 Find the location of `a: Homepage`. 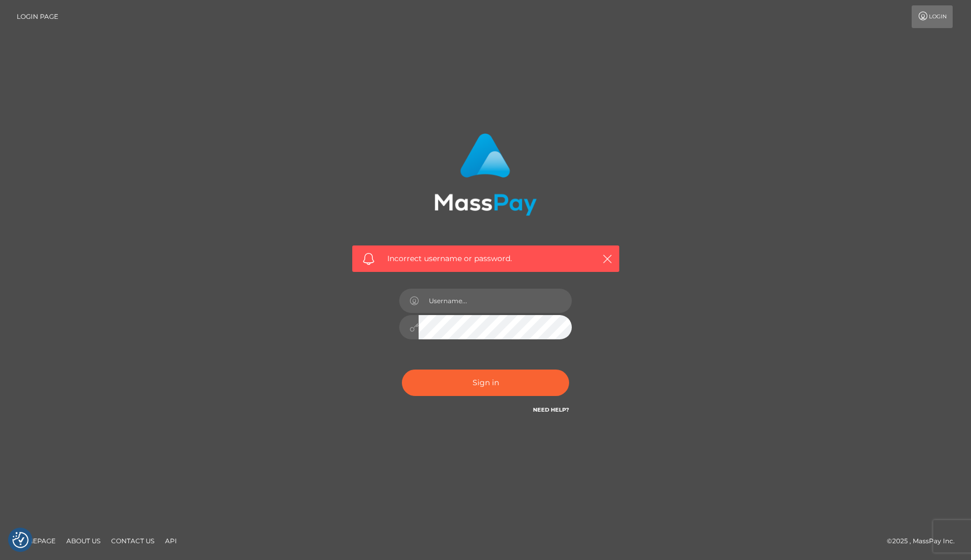

a: Homepage is located at coordinates (35, 541).